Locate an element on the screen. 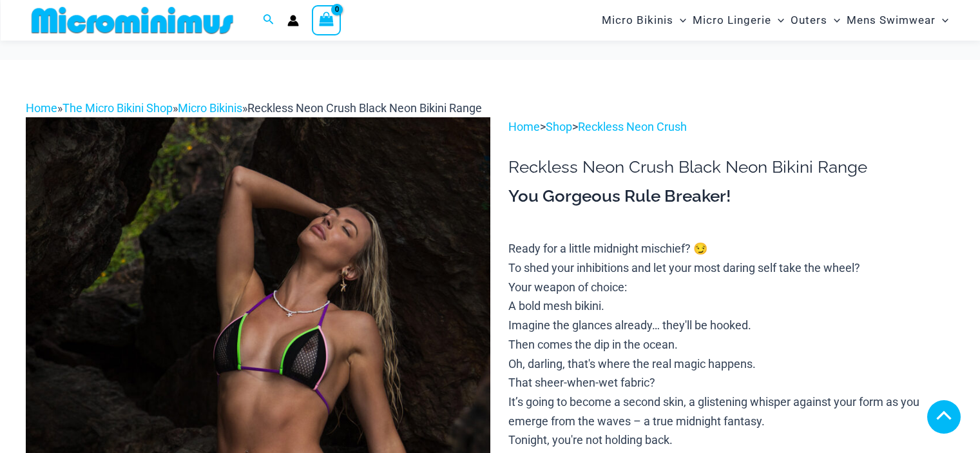 Image resolution: width=980 pixels, height=453 pixels. a: Account icon link is located at coordinates (293, 21).